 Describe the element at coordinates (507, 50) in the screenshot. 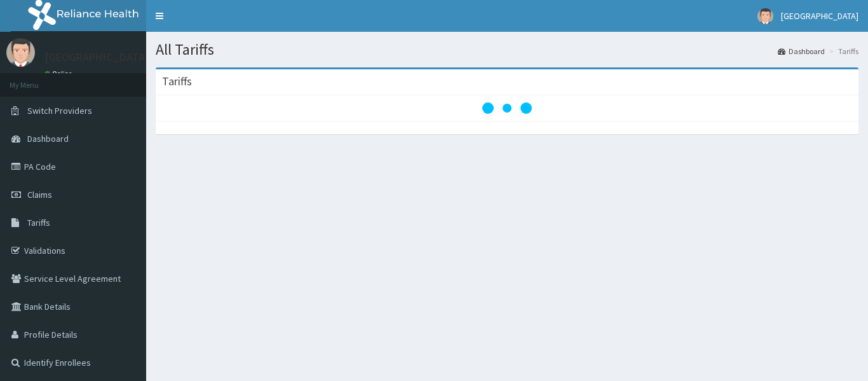

I see `h1: All Tariffs` at that location.